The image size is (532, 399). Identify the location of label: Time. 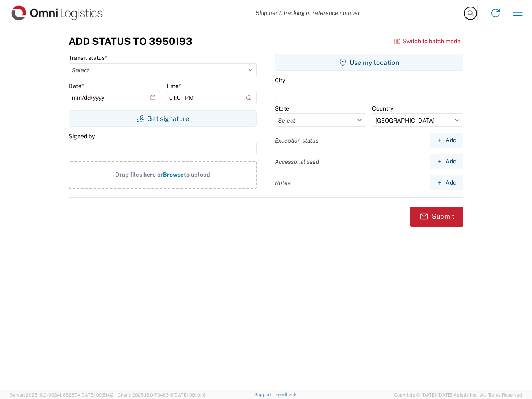
(173, 86).